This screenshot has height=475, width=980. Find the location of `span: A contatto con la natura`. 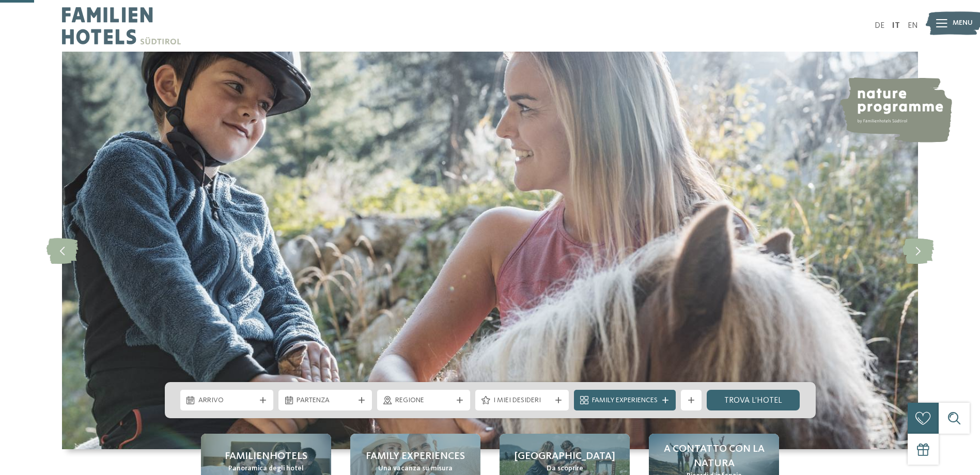

span: A contatto con la natura is located at coordinates (714, 456).